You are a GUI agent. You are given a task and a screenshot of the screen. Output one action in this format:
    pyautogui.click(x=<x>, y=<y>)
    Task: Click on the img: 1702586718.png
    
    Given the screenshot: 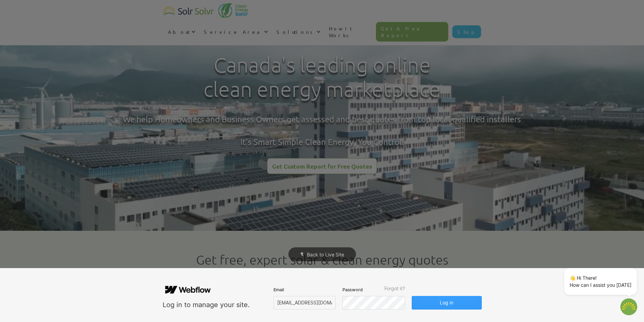 What is the action you would take?
    pyautogui.click(x=629, y=307)
    